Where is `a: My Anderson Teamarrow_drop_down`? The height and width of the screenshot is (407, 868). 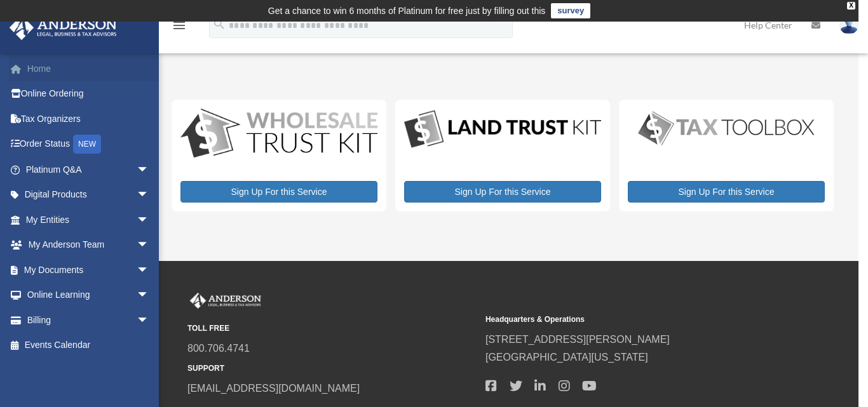 a: My Anderson Teamarrow_drop_down is located at coordinates (88, 245).